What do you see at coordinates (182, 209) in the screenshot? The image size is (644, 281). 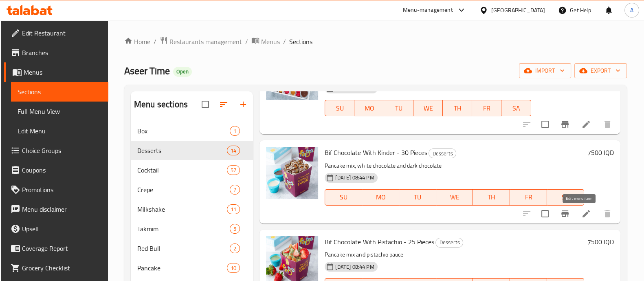 I see `div: Milkshake` at bounding box center [182, 209].